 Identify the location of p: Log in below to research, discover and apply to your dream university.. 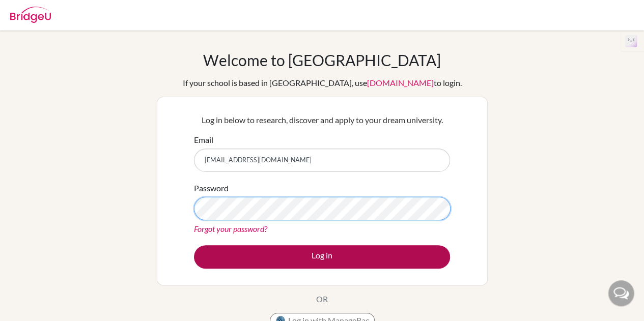
(321, 120).